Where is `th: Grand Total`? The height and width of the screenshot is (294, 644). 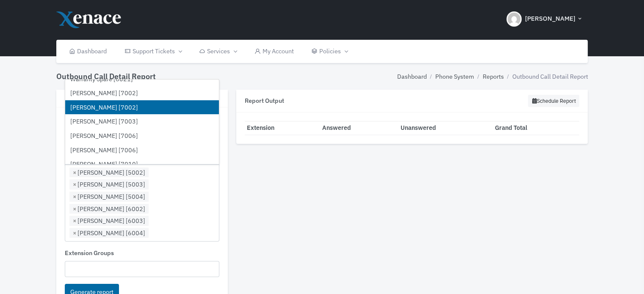 th: Grand Total is located at coordinates (536, 128).